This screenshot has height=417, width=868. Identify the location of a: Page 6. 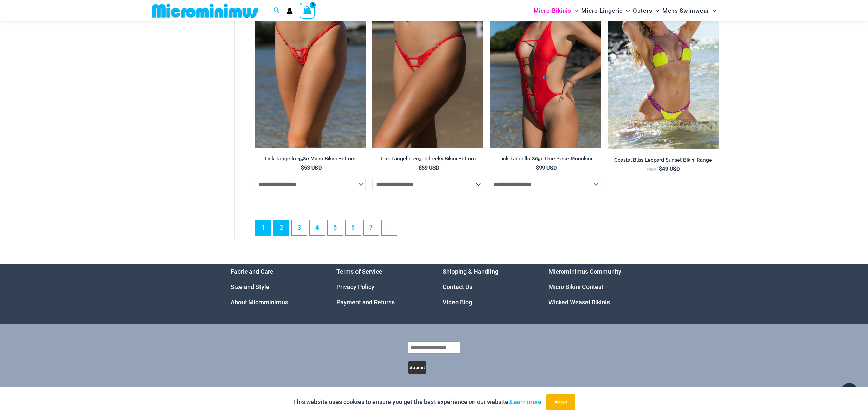
(353, 227).